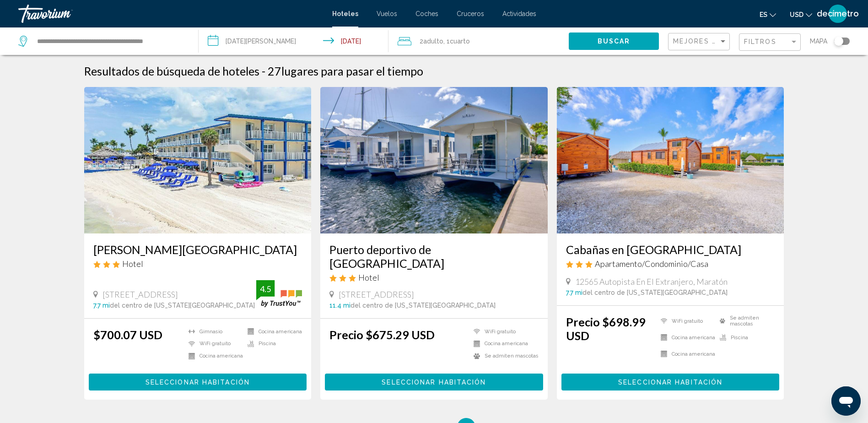 Image resolution: width=868 pixels, height=423 pixels. What do you see at coordinates (171, 13) in the screenshot?
I see `a: Travorium` at bounding box center [171, 13].